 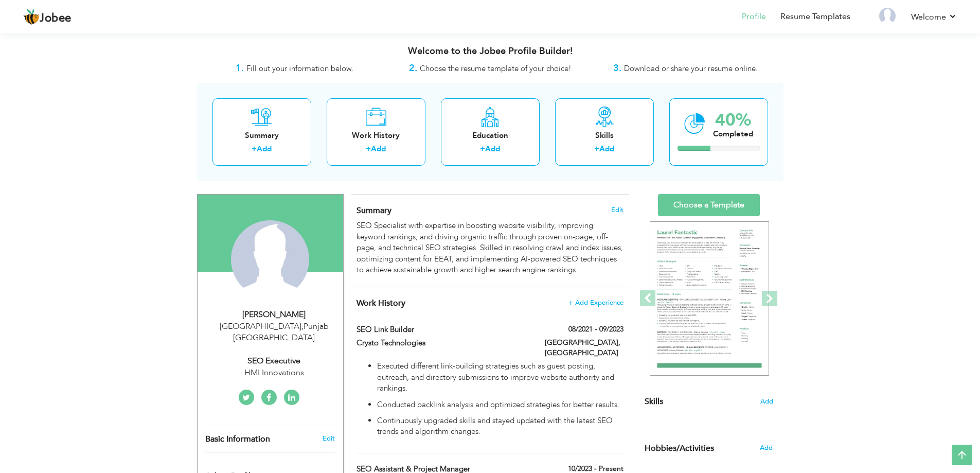 I want to click on p: Conducted backlink analysis and optimized strategies for better results., so click(x=500, y=405).